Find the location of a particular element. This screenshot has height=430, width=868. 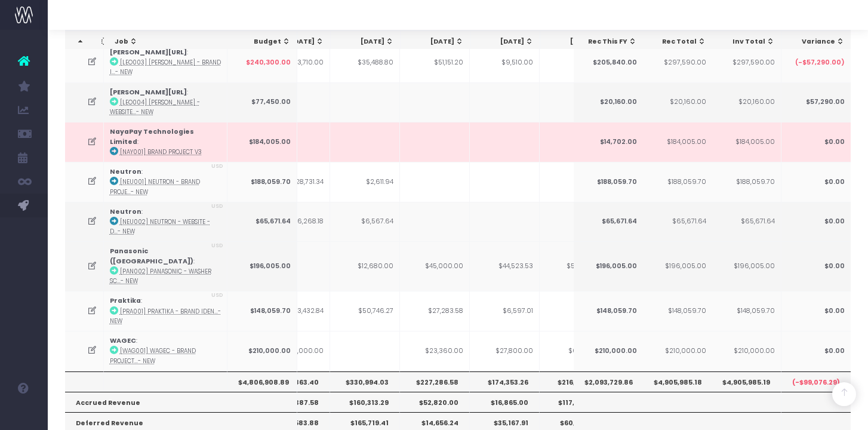

td: $14,702.00 is located at coordinates (608, 141).